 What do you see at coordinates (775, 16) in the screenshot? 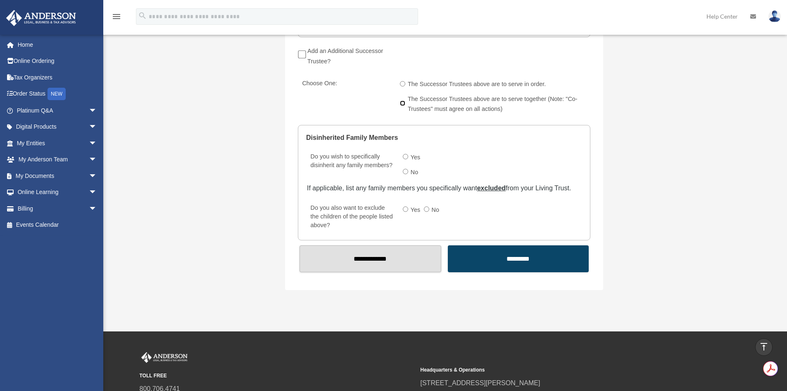
I see `img: User Pic` at bounding box center [775, 16].